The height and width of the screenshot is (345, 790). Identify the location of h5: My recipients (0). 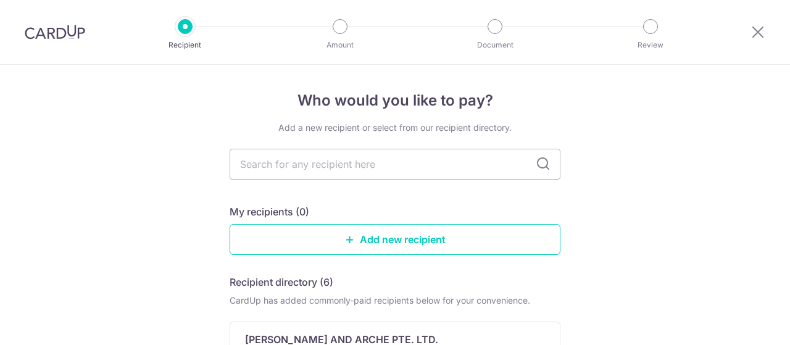
(269, 212).